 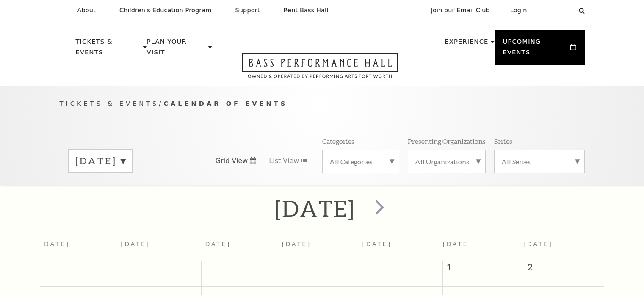 I want to click on span: 2, so click(x=564, y=269).